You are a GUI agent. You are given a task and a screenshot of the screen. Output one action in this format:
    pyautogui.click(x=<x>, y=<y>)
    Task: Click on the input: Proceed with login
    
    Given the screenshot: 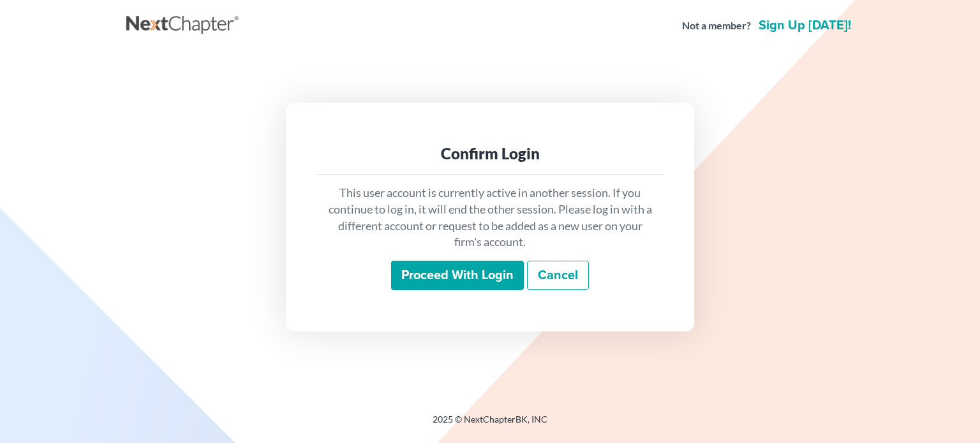 What is the action you would take?
    pyautogui.click(x=457, y=276)
    